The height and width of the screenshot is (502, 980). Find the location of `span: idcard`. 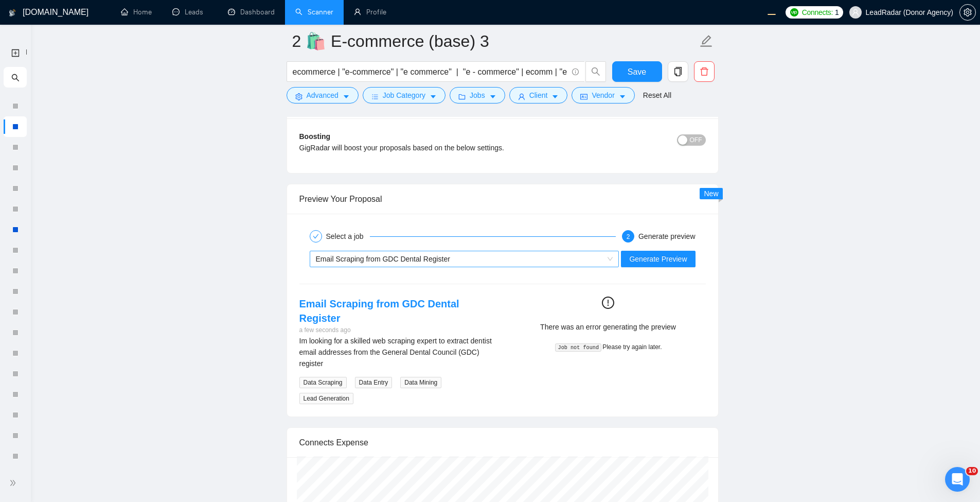

span: idcard is located at coordinates (584, 96).